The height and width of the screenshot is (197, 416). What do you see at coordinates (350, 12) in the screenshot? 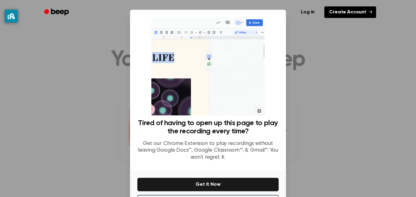
I see `a: Create Account` at bounding box center [350, 12].